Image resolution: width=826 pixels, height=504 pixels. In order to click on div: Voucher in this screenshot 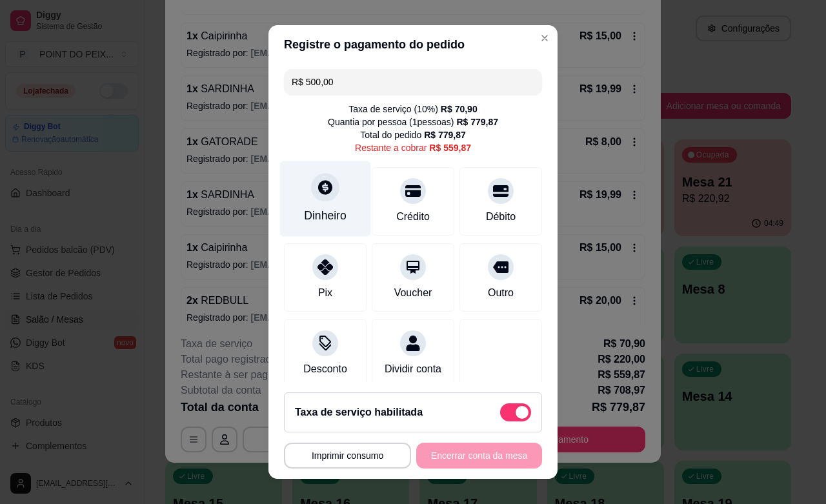, I will do `click(413, 293)`.